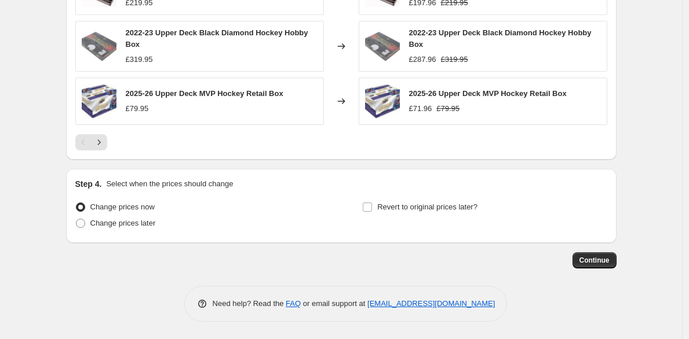 The image size is (689, 339). What do you see at coordinates (448, 109) in the screenshot?
I see `strike: £79.95` at bounding box center [448, 109].